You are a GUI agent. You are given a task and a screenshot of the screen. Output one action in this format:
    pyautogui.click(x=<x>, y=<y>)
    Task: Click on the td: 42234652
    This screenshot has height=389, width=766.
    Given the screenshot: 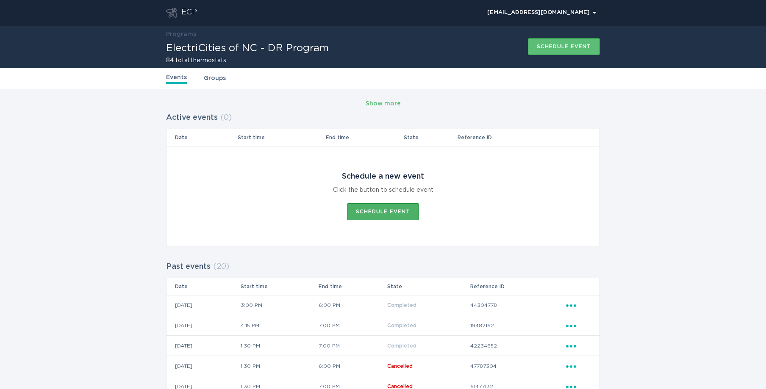 What is the action you would take?
    pyautogui.click(x=517, y=346)
    